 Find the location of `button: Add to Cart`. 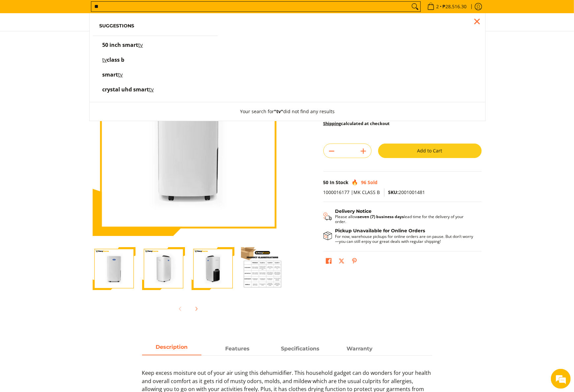

button: Add to Cart is located at coordinates (430, 151).